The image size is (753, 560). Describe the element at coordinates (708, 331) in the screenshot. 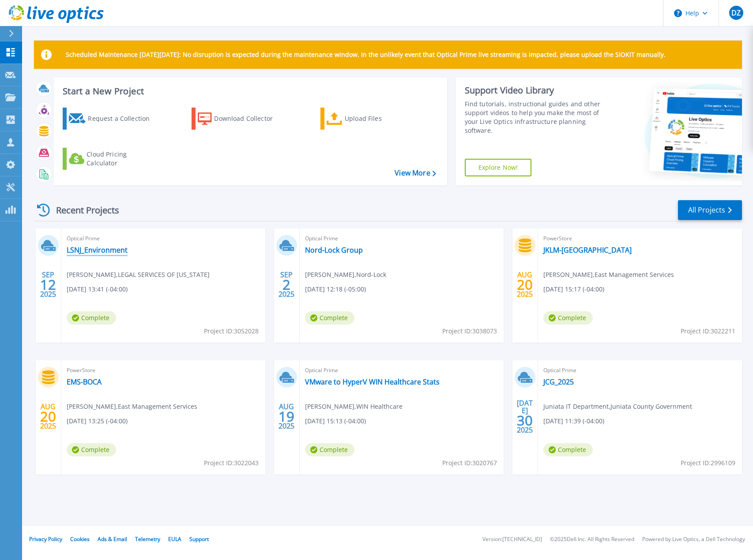

I see `span: Project ID: 3022211` at that location.